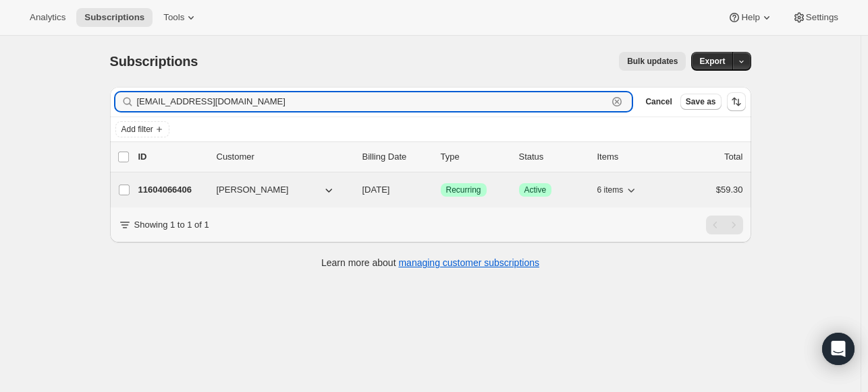 This screenshot has width=868, height=392. What do you see at coordinates (652, 61) in the screenshot?
I see `button: Bulk updates` at bounding box center [652, 61].